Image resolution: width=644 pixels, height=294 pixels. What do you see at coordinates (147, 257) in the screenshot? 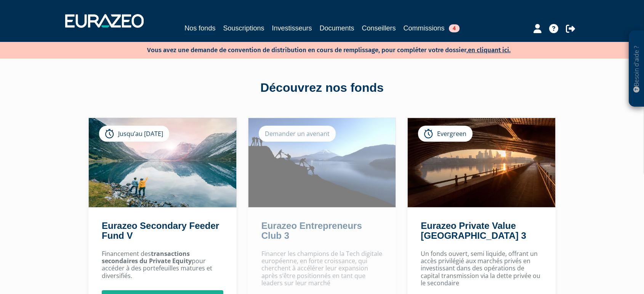
I see `strong: transactions secondaires du Private Equity` at bounding box center [147, 257].